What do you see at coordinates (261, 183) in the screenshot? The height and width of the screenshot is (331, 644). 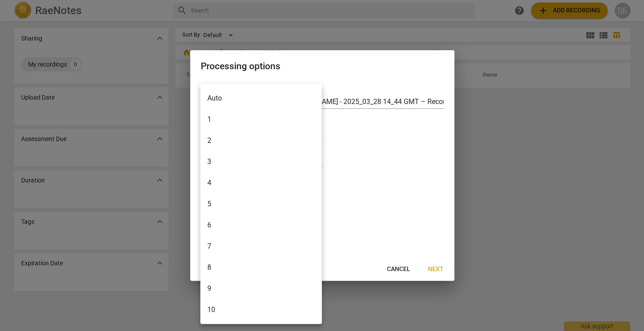 I see `li: 4` at bounding box center [261, 183].